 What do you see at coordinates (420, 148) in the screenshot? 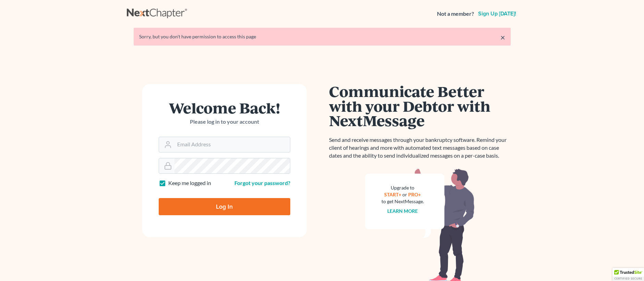
I see `p: Send and receive messages through your bankruptcy software. Remind your client of hearings and mo...` at bounding box center [420, 148].